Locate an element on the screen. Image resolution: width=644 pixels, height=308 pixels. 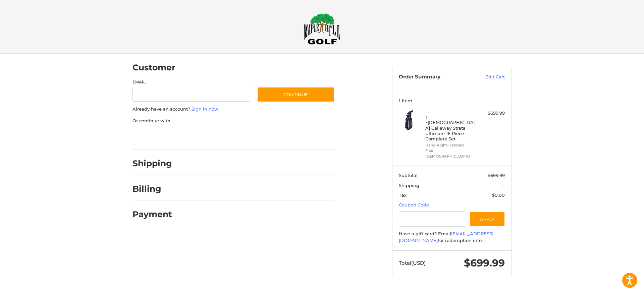
span: Shipping is located at coordinates (409, 185).